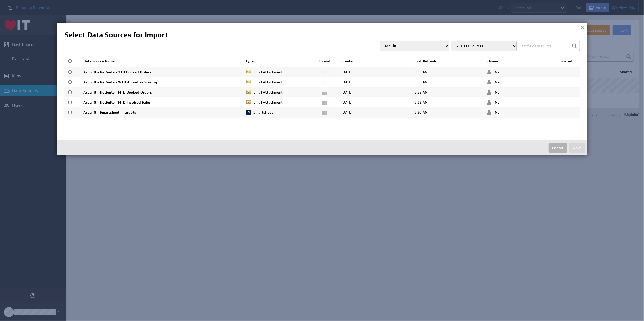 The image size is (644, 321). What do you see at coordinates (569, 61) in the screenshot?
I see `th: Shared` at bounding box center [569, 61].